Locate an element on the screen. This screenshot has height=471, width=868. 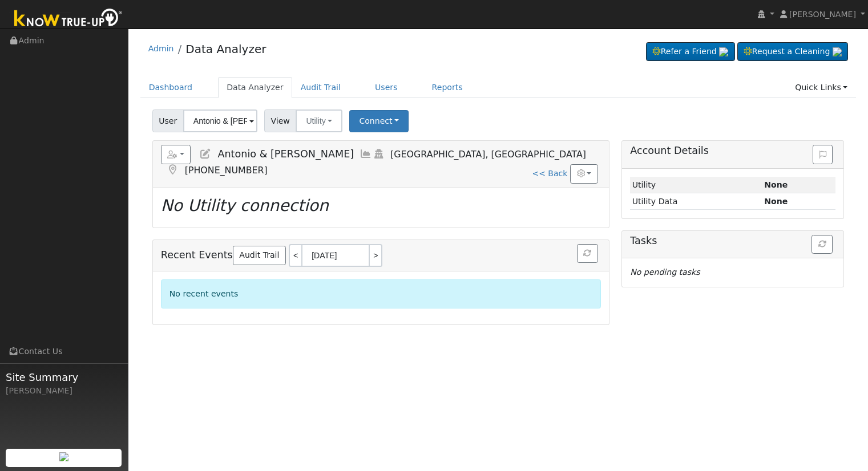
a: Quick Links is located at coordinates (821, 87).